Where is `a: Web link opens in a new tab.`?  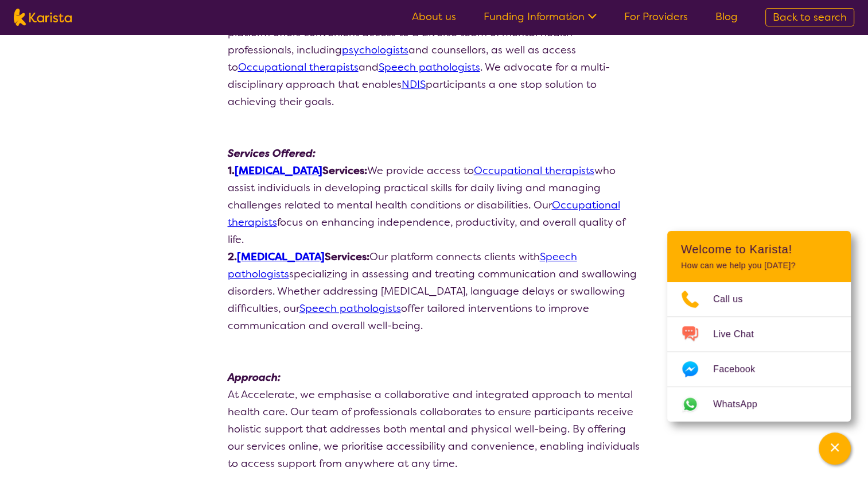
a: Web link opens in a new tab. is located at coordinates (759, 404).